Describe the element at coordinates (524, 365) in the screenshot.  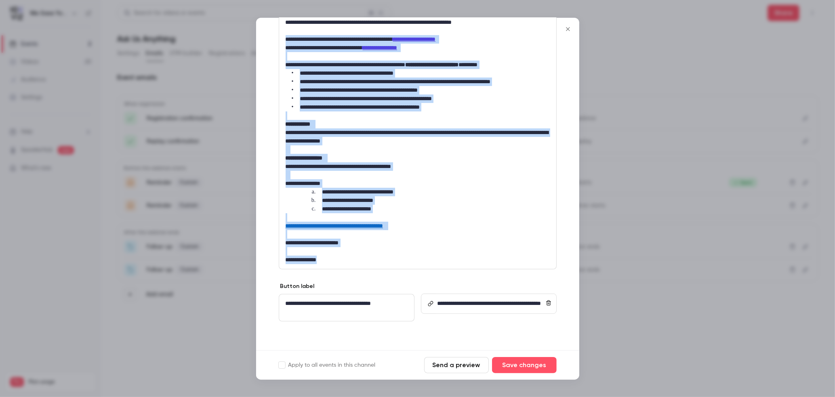
I see `button: Save changes` at that location.